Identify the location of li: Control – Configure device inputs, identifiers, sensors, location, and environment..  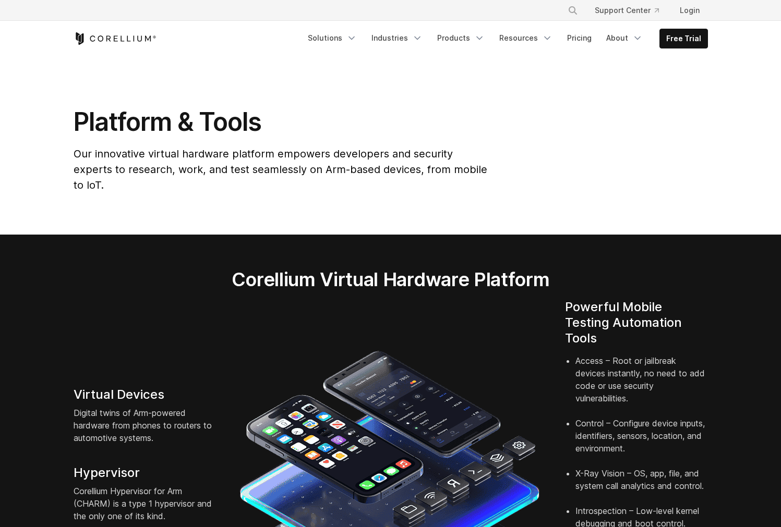
(642, 442).